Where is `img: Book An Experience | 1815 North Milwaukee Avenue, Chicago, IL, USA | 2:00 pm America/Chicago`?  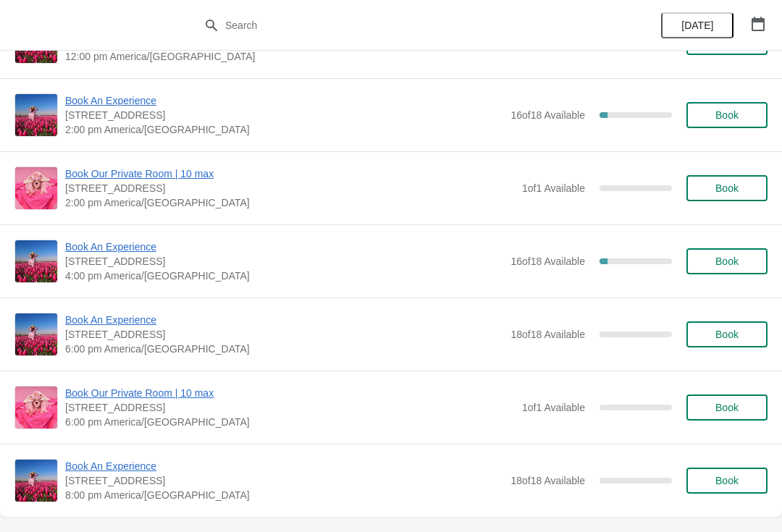 img: Book An Experience | 1815 North Milwaukee Avenue, Chicago, IL, USA | 2:00 pm America/Chicago is located at coordinates (36, 115).